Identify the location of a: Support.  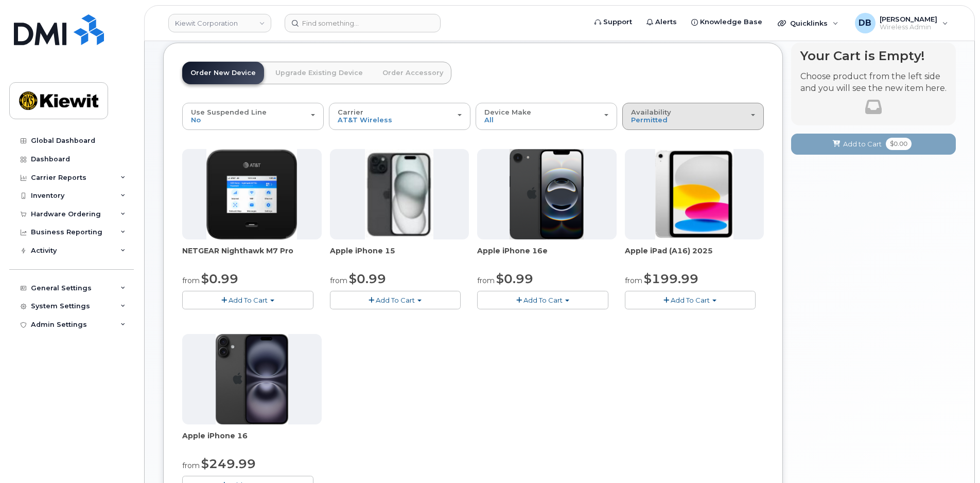
(613, 22).